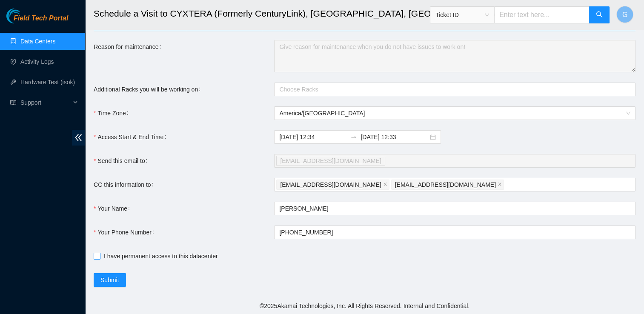 The image size is (644, 314). What do you see at coordinates (455, 56) in the screenshot?
I see `textarea: Reason for maintenance` at bounding box center [455, 56].